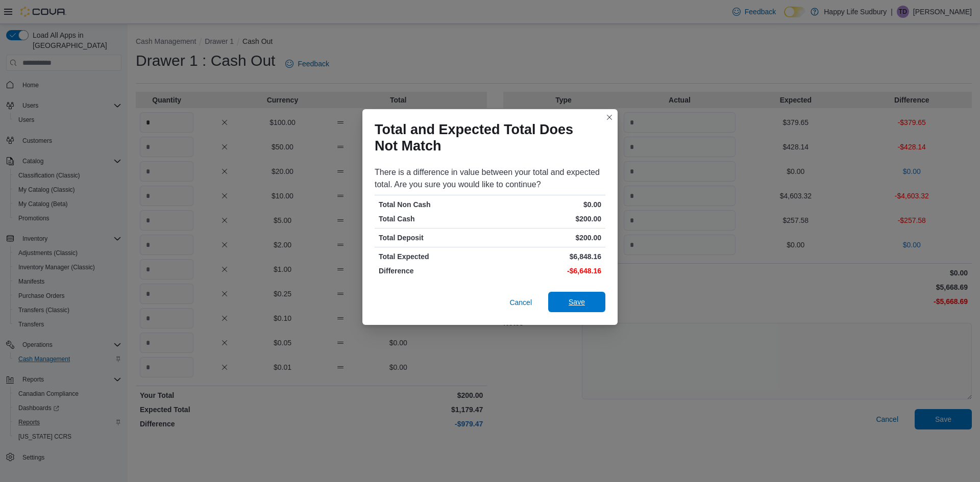  What do you see at coordinates (577, 302) in the screenshot?
I see `button: Save` at bounding box center [577, 302].